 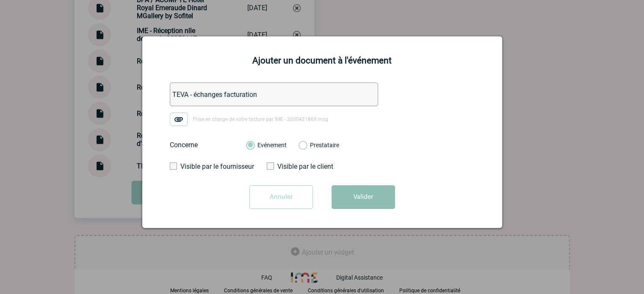 What do you see at coordinates (322, 60) in the screenshot?
I see `h2: Ajouter un document à l'événement` at bounding box center [322, 60].